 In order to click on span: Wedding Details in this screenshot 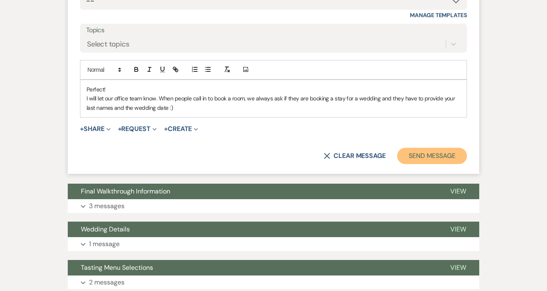, I will do `click(105, 229)`.